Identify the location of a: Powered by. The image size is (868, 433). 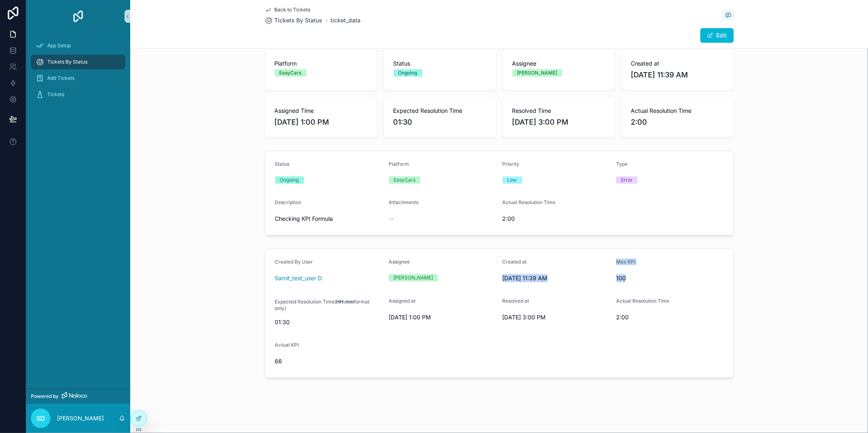
(78, 396).